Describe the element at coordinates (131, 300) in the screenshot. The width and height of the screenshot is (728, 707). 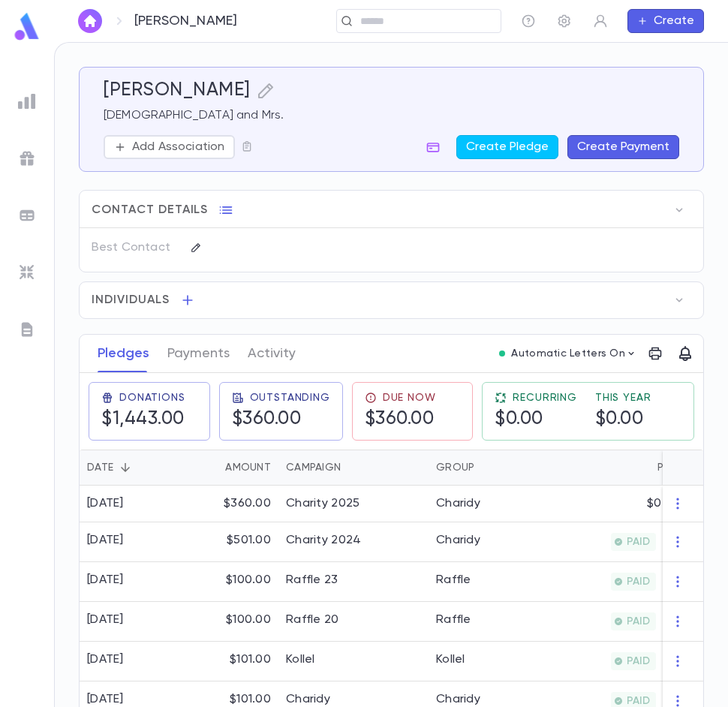
I see `span: Individuals` at that location.